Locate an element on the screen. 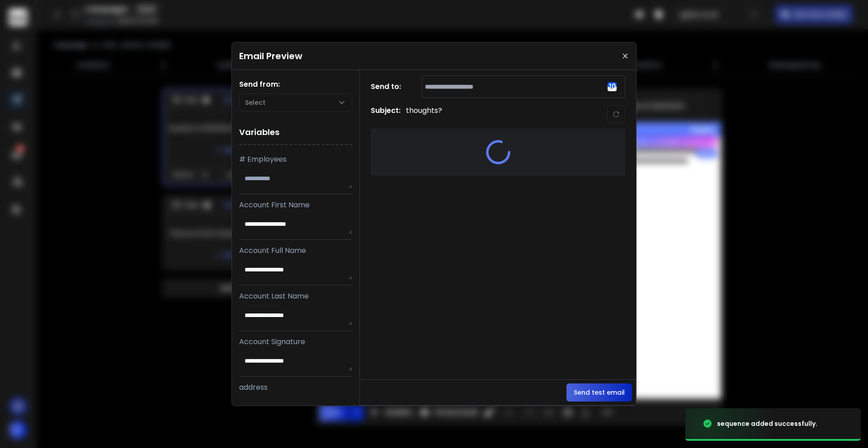 This screenshot has height=448, width=868. h1: Send to: is located at coordinates (389, 87).